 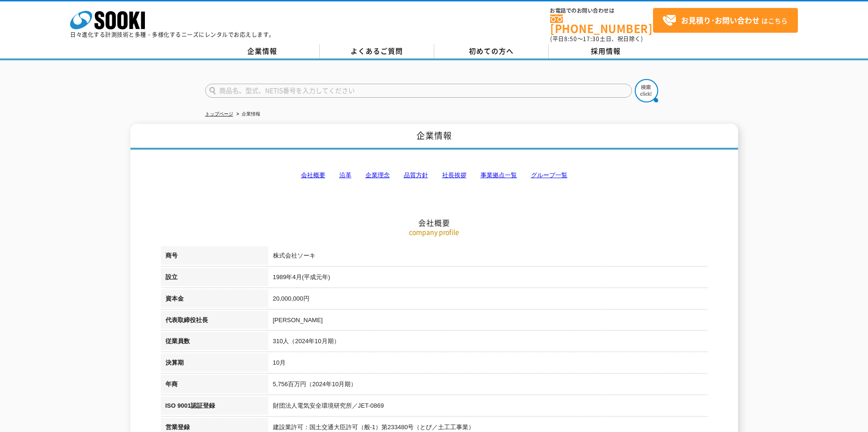 I want to click on h2: 会社概要, so click(x=434, y=175).